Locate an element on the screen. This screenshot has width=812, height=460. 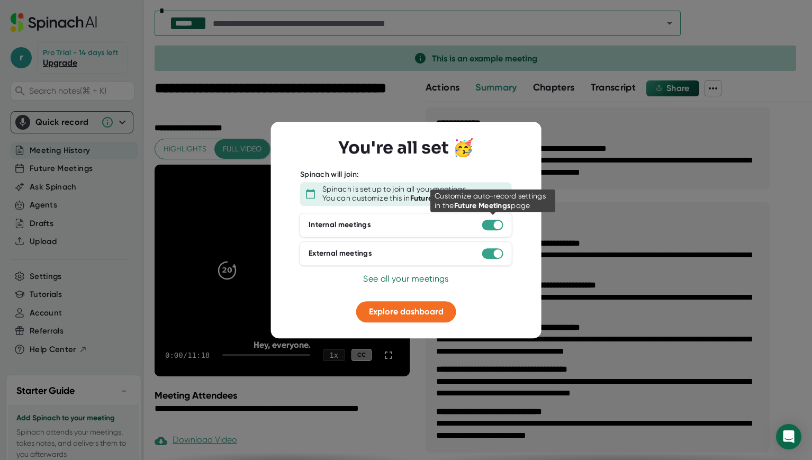
button: See all your meetings is located at coordinates (405, 279).